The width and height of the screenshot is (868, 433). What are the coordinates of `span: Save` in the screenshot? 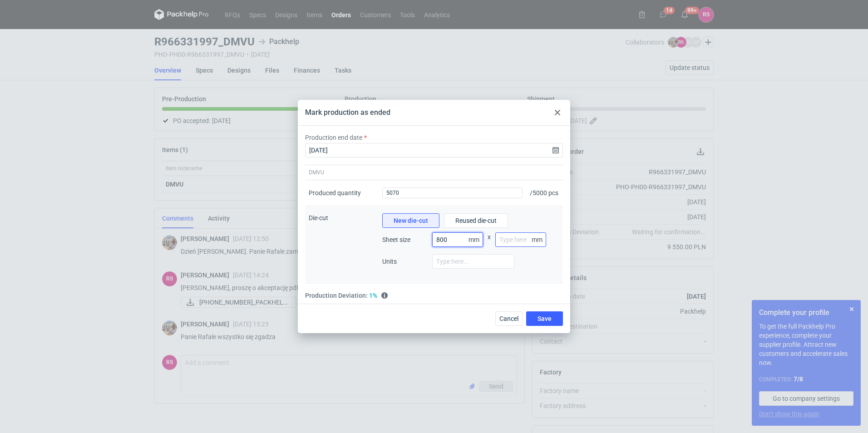 It's located at (544, 319).